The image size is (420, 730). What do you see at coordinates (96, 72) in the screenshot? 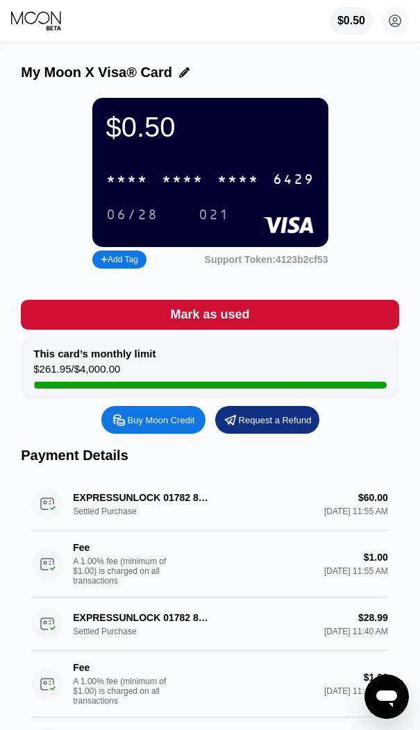
I see `div: My Moon X Visa® Card` at bounding box center [96, 72].